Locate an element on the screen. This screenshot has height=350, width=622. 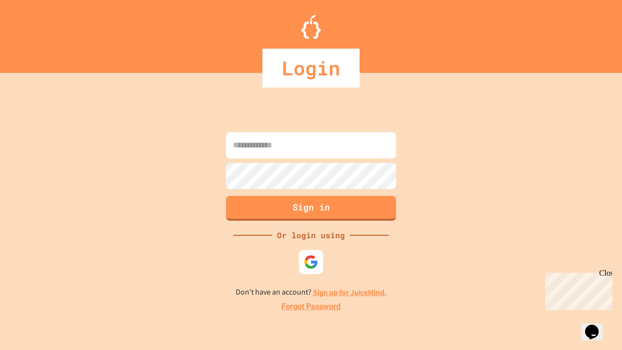
img: Logo.svg is located at coordinates (311, 27).